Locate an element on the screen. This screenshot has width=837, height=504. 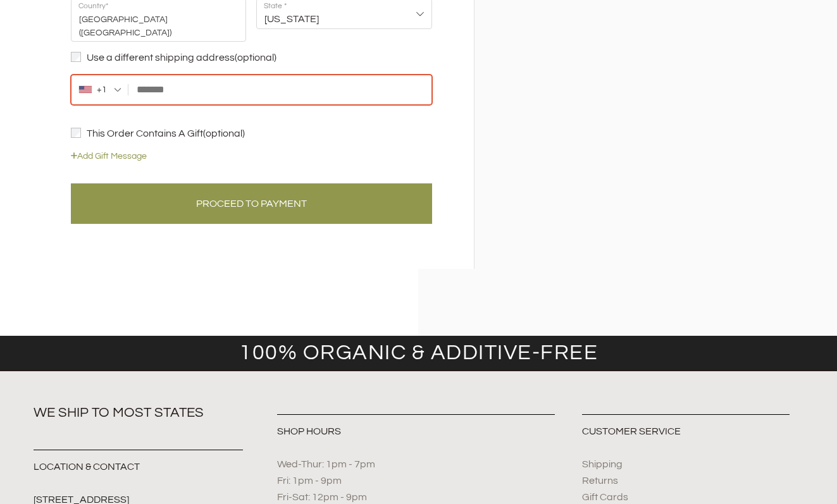
label: Use a different shipping address is located at coordinates (251, 58).